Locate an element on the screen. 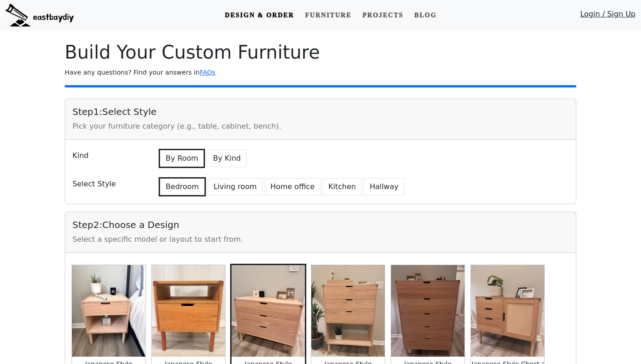  img: Japanese Style Dresser Dresser /w Shelf is located at coordinates (348, 311).